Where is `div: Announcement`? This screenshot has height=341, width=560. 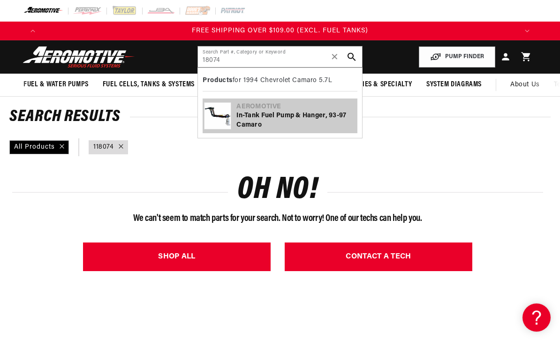
div: Announcement is located at coordinates (280, 31).